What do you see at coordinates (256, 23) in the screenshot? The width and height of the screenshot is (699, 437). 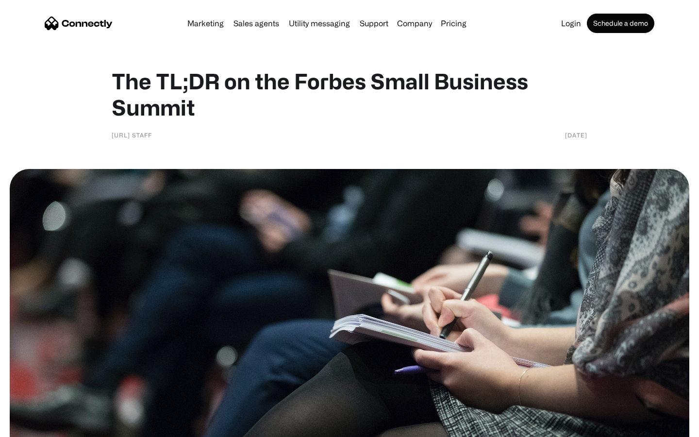 I see `a: Sales agents` at bounding box center [256, 23].